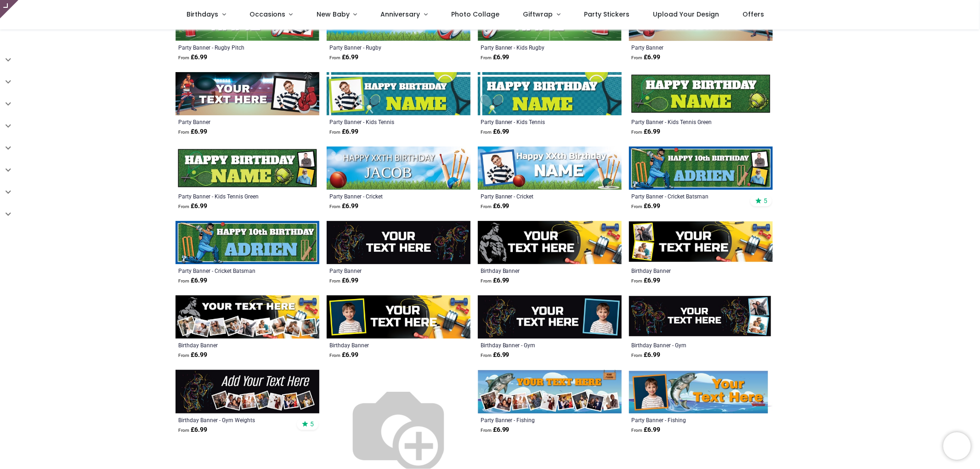 The image size is (980, 469). What do you see at coordinates (700, 94) in the screenshot?
I see `img: Personalised Party Banner - Kids Tennis Green - Custom Text` at bounding box center [700, 94].